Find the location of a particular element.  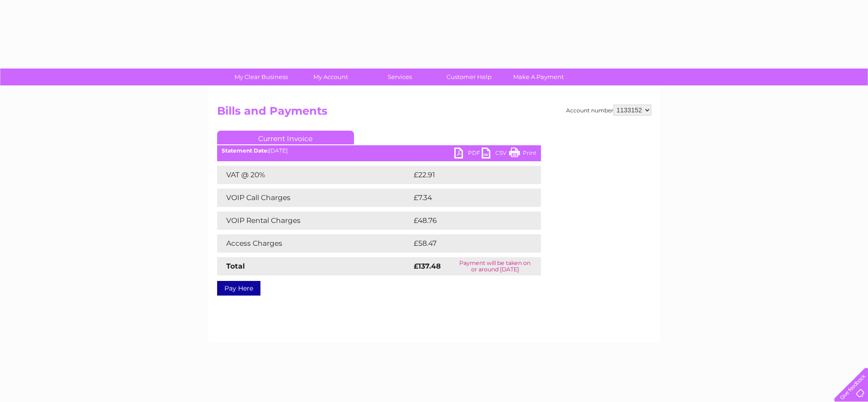

td: VOIP Rental Charges is located at coordinates (315, 220).